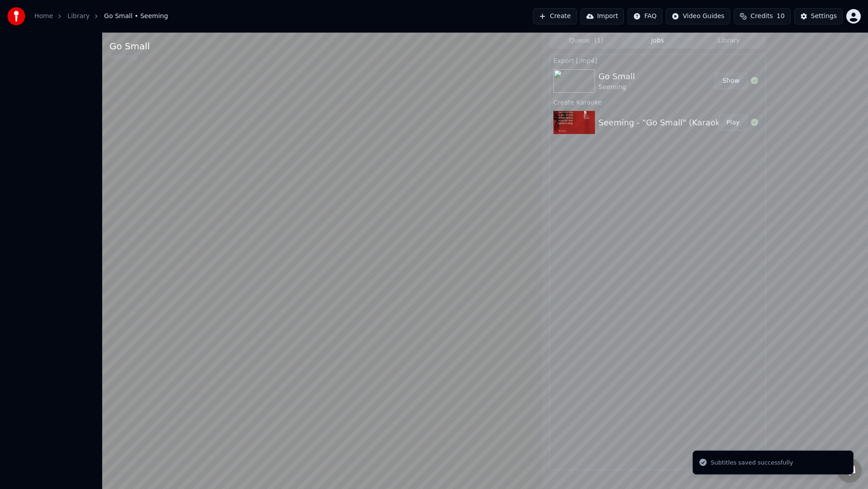 The width and height of the screenshot is (868, 489). Describe the element at coordinates (658, 41) in the screenshot. I see `button: Jobs` at that location.